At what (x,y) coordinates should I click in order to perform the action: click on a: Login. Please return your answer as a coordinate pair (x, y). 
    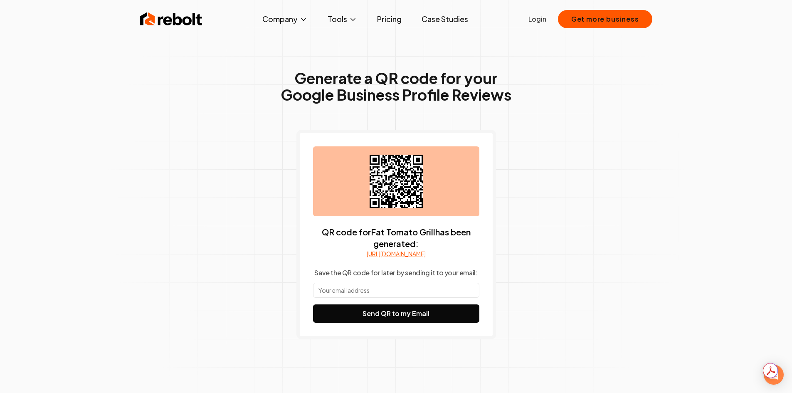
    Looking at the image, I should click on (537, 19).